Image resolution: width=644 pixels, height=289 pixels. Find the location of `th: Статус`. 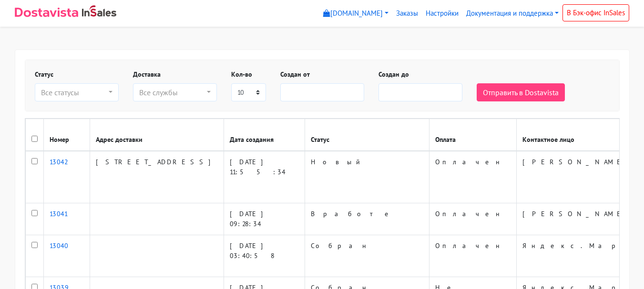

th: Статус is located at coordinates (366, 136).